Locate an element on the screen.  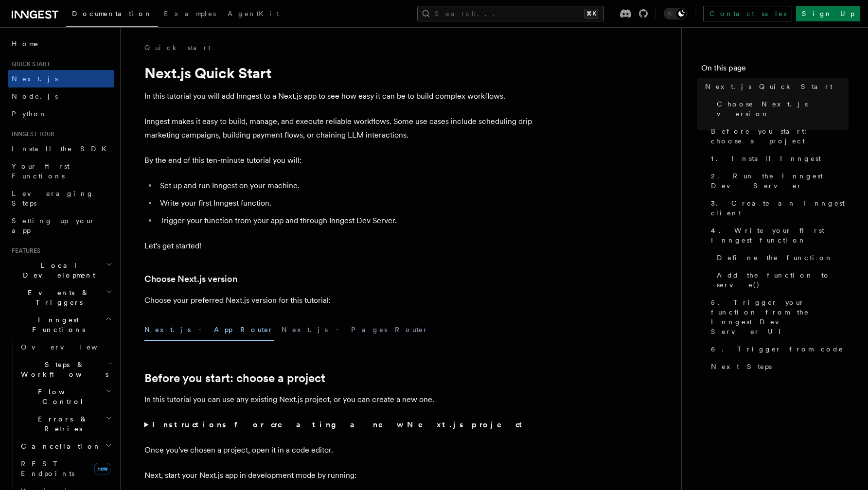
span: REST Endpoints is located at coordinates (48, 469).